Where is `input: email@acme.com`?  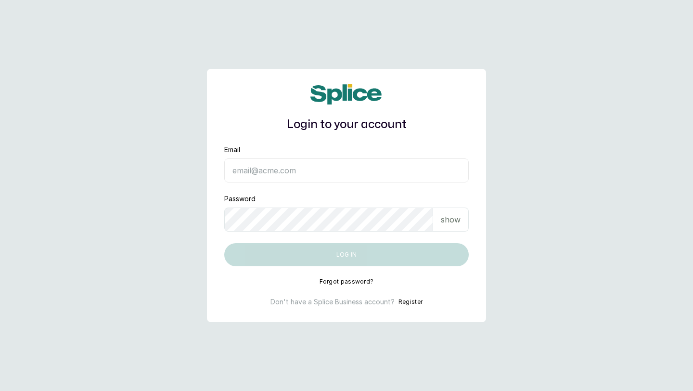
input: email@acme.com is located at coordinates (347, 170).